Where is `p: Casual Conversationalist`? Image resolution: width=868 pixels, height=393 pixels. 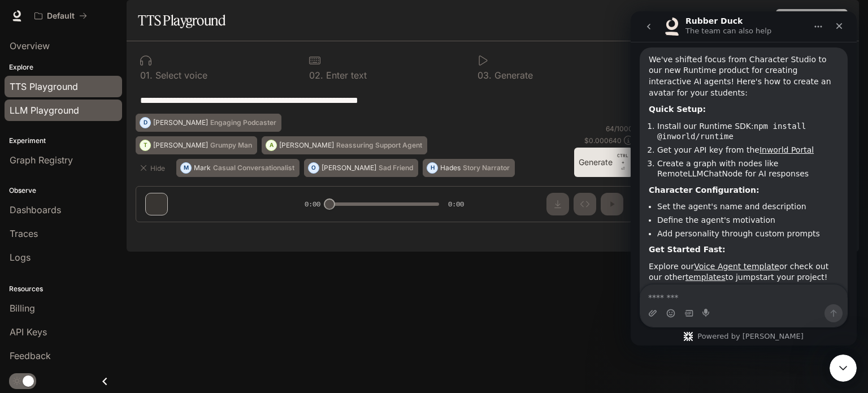 p: Casual Conversationalist is located at coordinates (254, 168).